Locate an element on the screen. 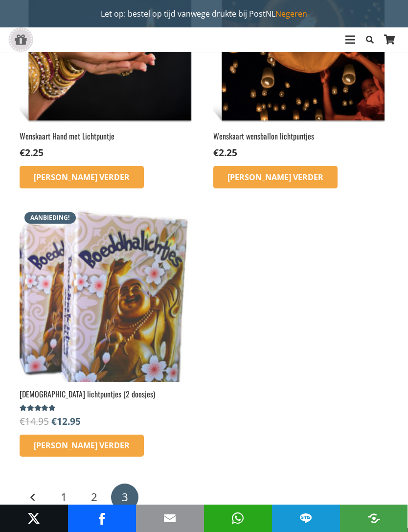 The width and height of the screenshot is (408, 532). a: Post to X (Twitter) is located at coordinates (34, 518).